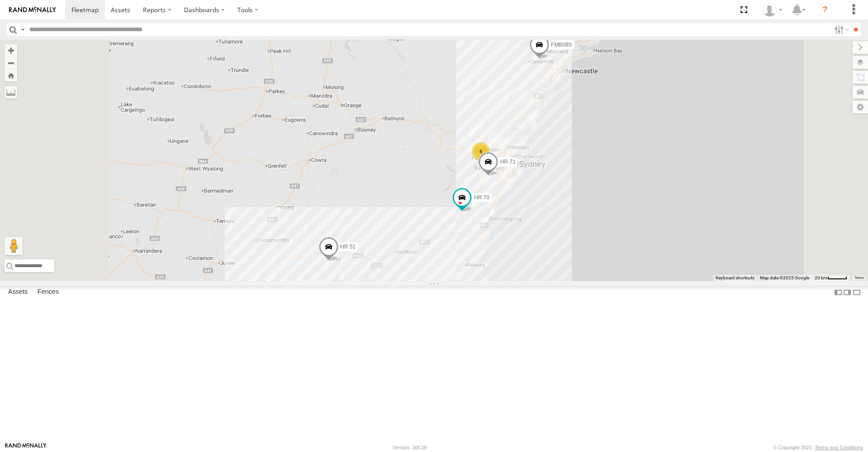  What do you see at coordinates (847, 292) in the screenshot?
I see `label: Dock Summary Table to the Right` at bounding box center [847, 292].